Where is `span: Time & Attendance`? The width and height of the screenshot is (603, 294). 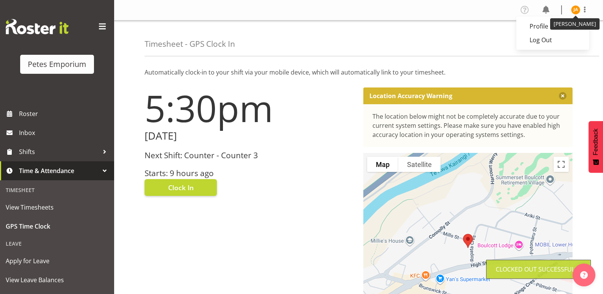
span: Time & Attendance is located at coordinates (59, 171).